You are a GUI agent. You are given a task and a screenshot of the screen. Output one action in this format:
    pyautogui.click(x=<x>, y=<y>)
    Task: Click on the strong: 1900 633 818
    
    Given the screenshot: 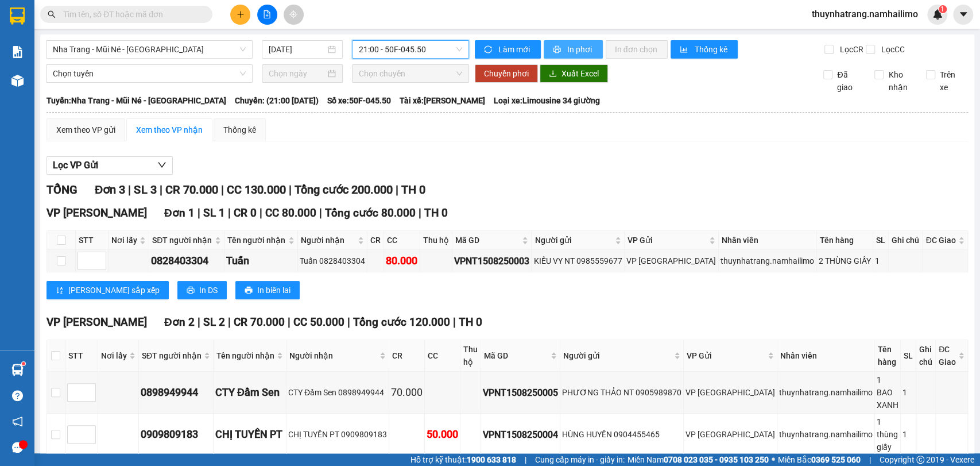 What is the action you would take?
    pyautogui.click(x=492, y=460)
    